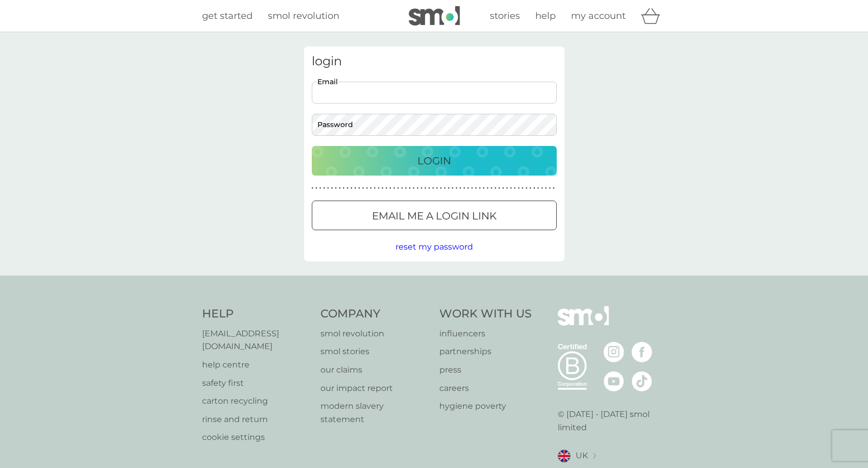  Describe the element at coordinates (505, 16) in the screenshot. I see `span: stories` at that location.